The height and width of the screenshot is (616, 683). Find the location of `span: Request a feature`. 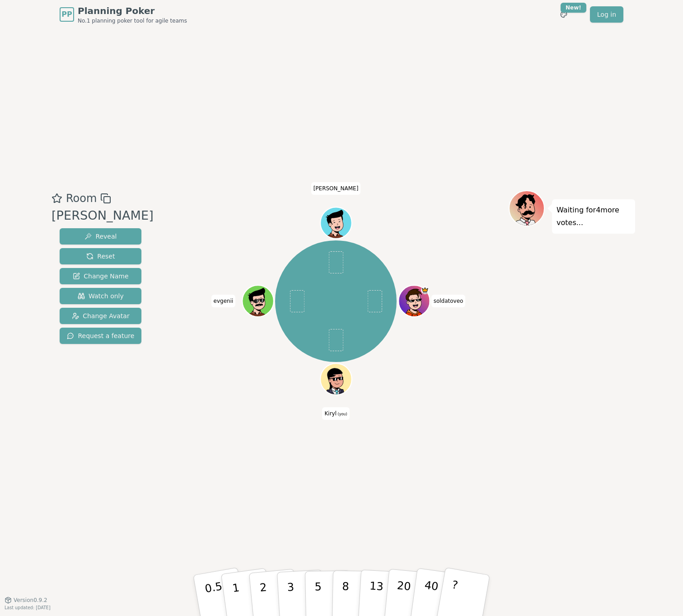

span: Request a feature is located at coordinates (100, 336).